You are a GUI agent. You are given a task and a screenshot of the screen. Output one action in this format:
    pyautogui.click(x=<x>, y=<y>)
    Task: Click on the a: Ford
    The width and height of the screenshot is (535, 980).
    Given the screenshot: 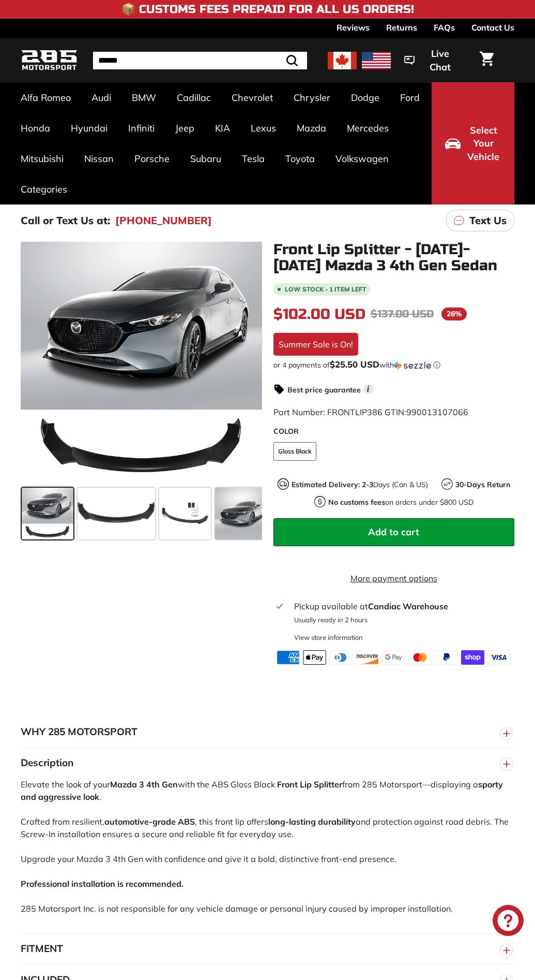 What is the action you would take?
    pyautogui.click(x=410, y=97)
    